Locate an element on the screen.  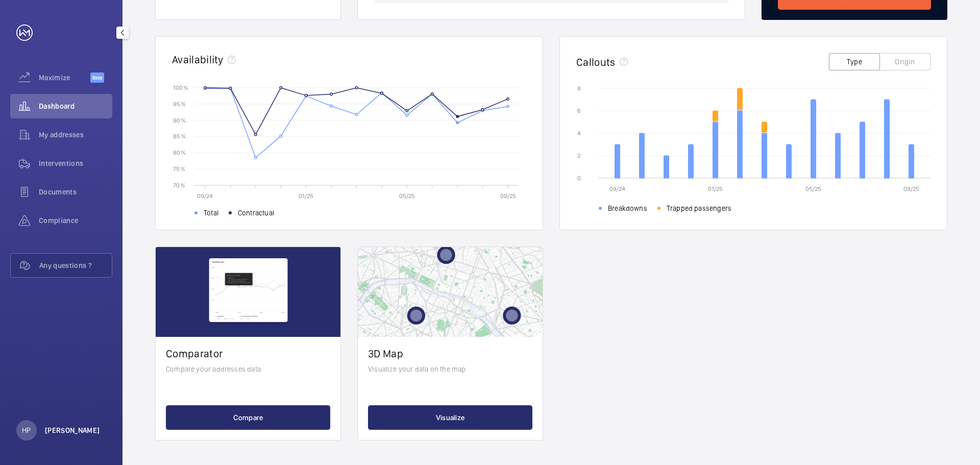
span: Breakdowns is located at coordinates (628, 208).